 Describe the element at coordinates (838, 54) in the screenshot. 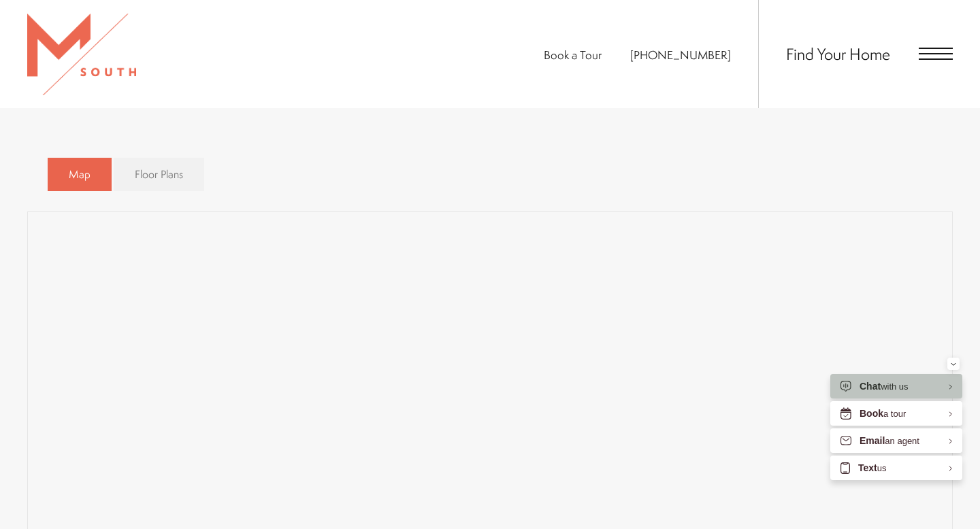

I see `span: Find Your Home` at that location.